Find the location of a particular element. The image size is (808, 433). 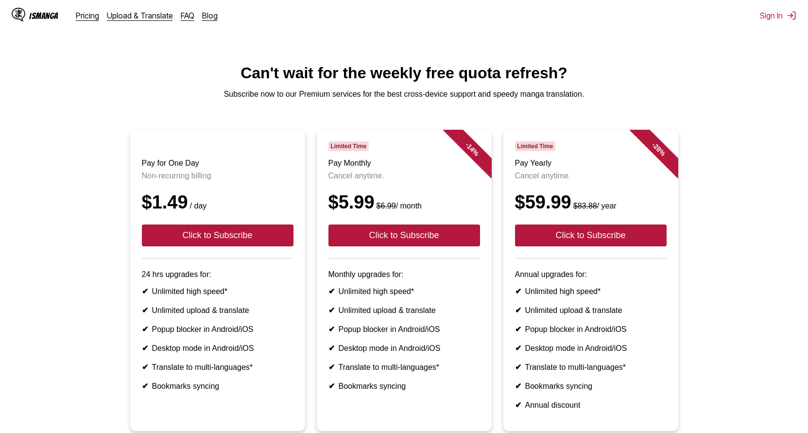

div: IsManga is located at coordinates (44, 16).